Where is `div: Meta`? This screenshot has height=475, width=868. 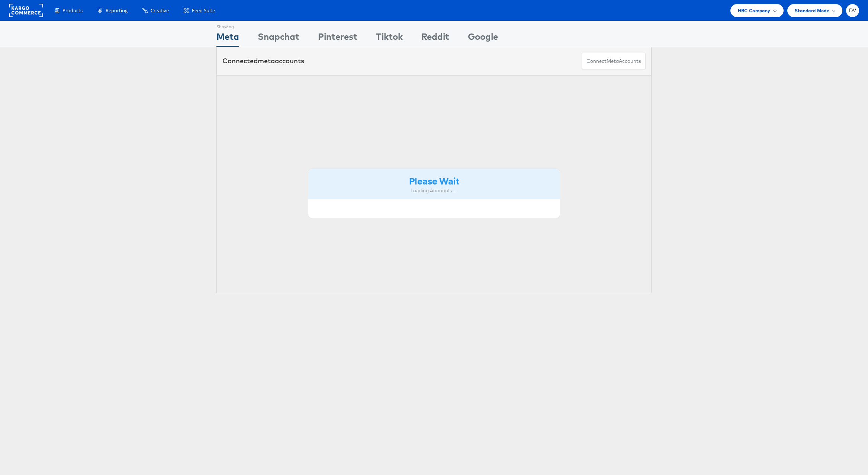
div: Meta is located at coordinates (228, 38).